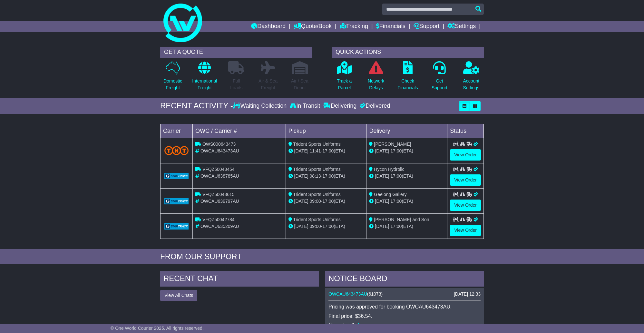 This screenshot has width=644, height=333. Describe the element at coordinates (218, 194) in the screenshot. I see `span: VFQZ50043615` at that location.